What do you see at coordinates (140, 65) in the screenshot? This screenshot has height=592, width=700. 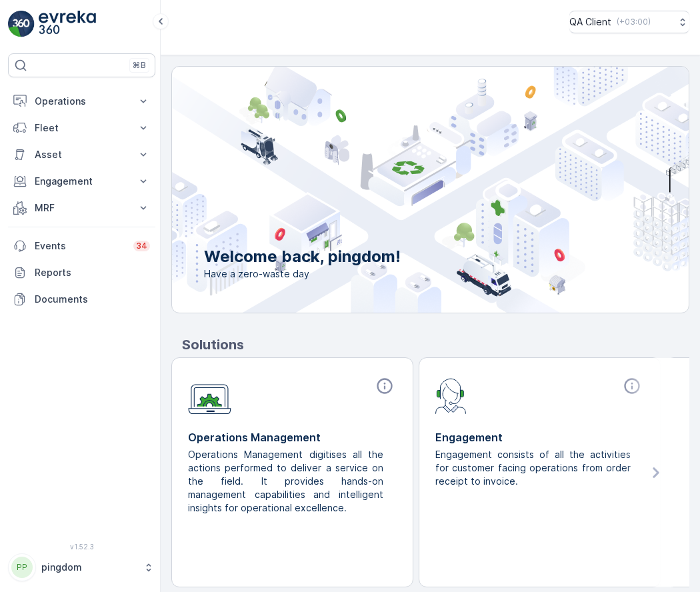 I see `p: ⌘B` at bounding box center [140, 65].